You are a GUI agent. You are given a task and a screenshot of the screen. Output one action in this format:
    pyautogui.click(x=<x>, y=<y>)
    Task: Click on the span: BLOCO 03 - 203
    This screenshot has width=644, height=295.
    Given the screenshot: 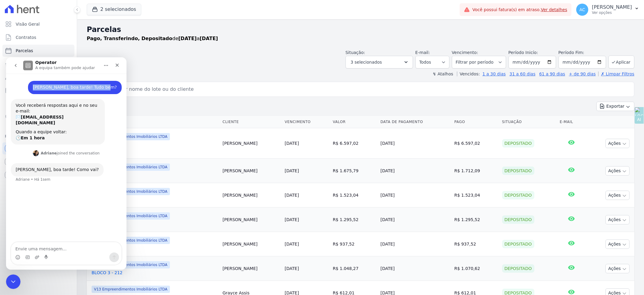 What is the action you would take?
    pyautogui.click(x=155, y=150)
    